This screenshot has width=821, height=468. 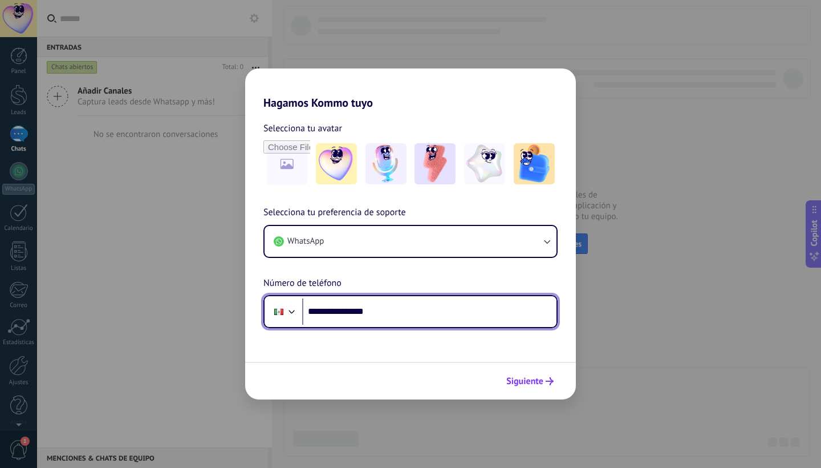 I want to click on img: -2.jpeg, so click(x=386, y=164).